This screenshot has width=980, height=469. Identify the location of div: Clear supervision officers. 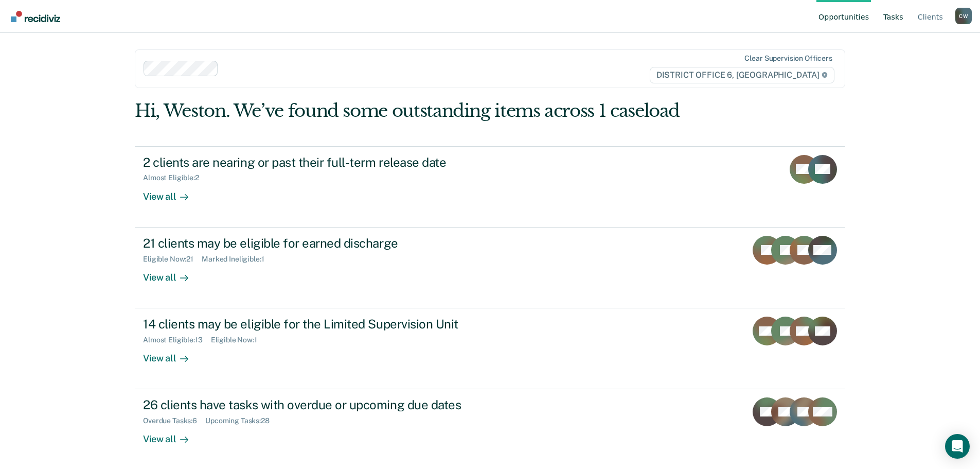
(788, 58).